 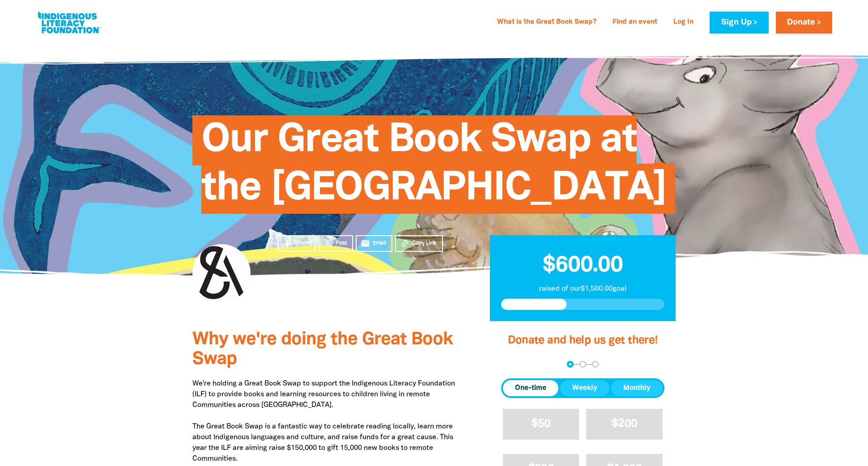 I want to click on span: Why we're doing the Great Book Swap, so click(x=323, y=349).